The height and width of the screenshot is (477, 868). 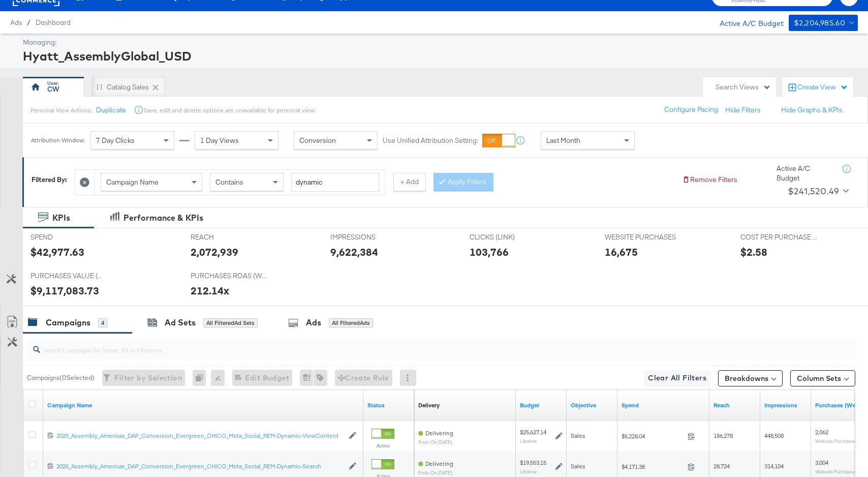 I want to click on input: Enter a search term, so click(x=335, y=182).